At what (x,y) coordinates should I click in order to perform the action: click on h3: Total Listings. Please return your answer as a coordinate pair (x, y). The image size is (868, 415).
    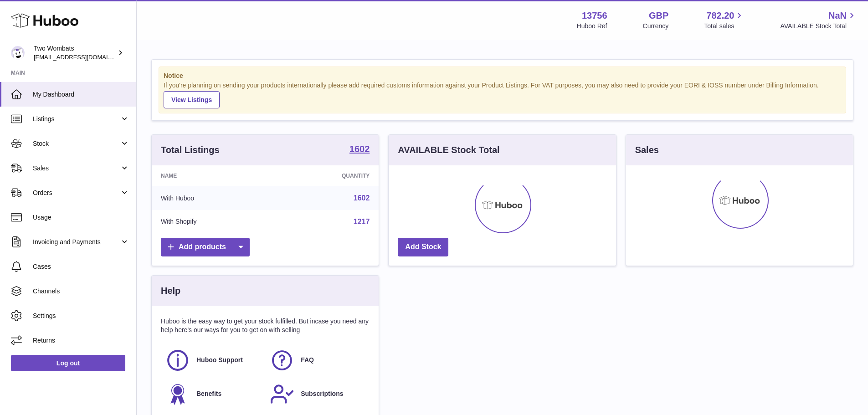
    Looking at the image, I should click on (190, 150).